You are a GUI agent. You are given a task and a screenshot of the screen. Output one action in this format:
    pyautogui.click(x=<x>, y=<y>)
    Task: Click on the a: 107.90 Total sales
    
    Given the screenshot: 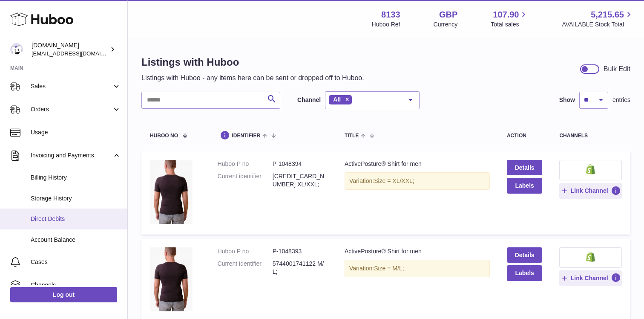 What is the action you would take?
    pyautogui.click(x=509, y=19)
    